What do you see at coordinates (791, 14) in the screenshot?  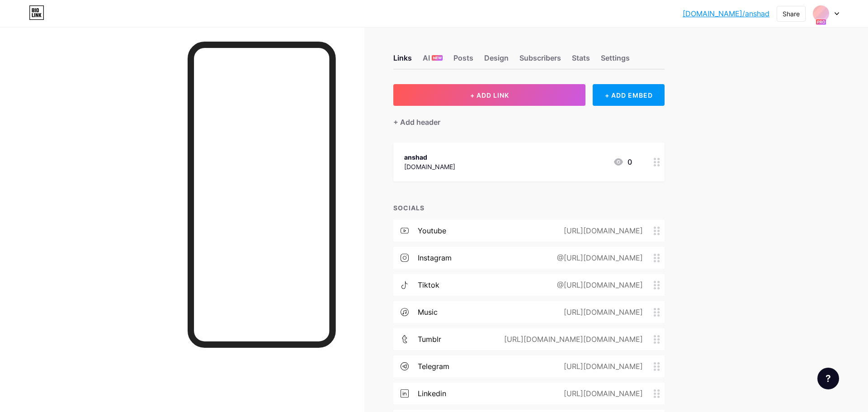 I see `div: Share` at bounding box center [791, 14].